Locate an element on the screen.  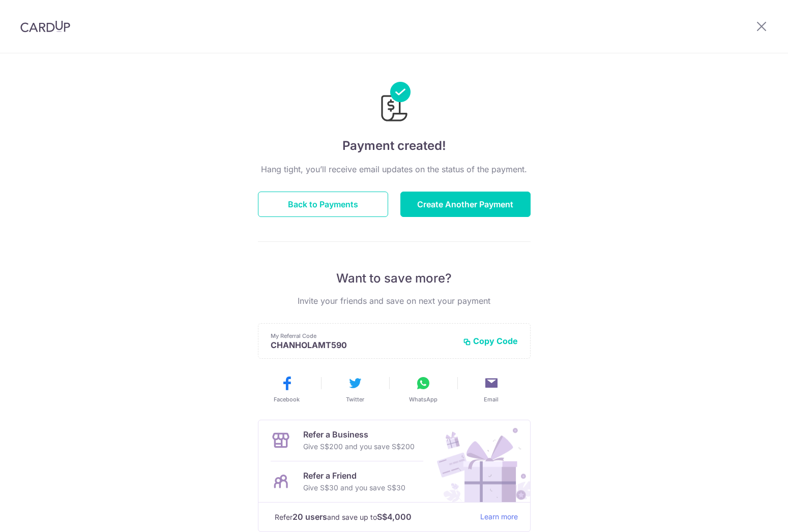
p: Give S$200 and you save S$200 is located at coordinates (358, 446).